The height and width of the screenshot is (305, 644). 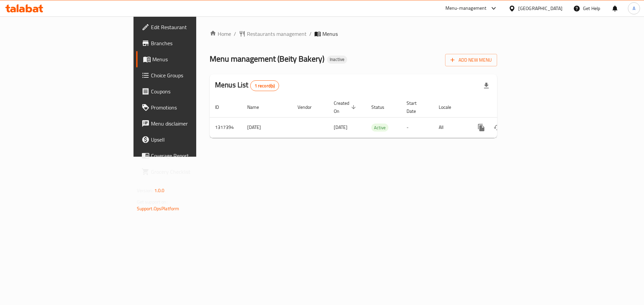 I want to click on table: enhanced table, so click(x=376, y=117).